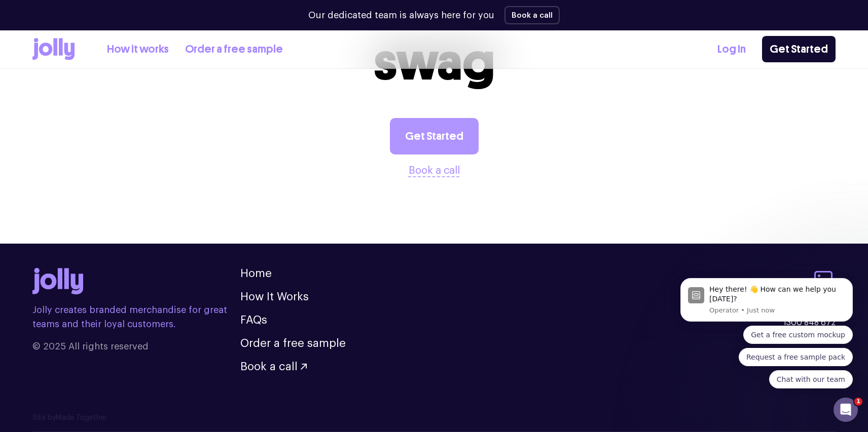  What do you see at coordinates (137, 317) in the screenshot?
I see `p: Jolly creates branded merchandise for great teams and their loyal customers.` at bounding box center [137, 317].